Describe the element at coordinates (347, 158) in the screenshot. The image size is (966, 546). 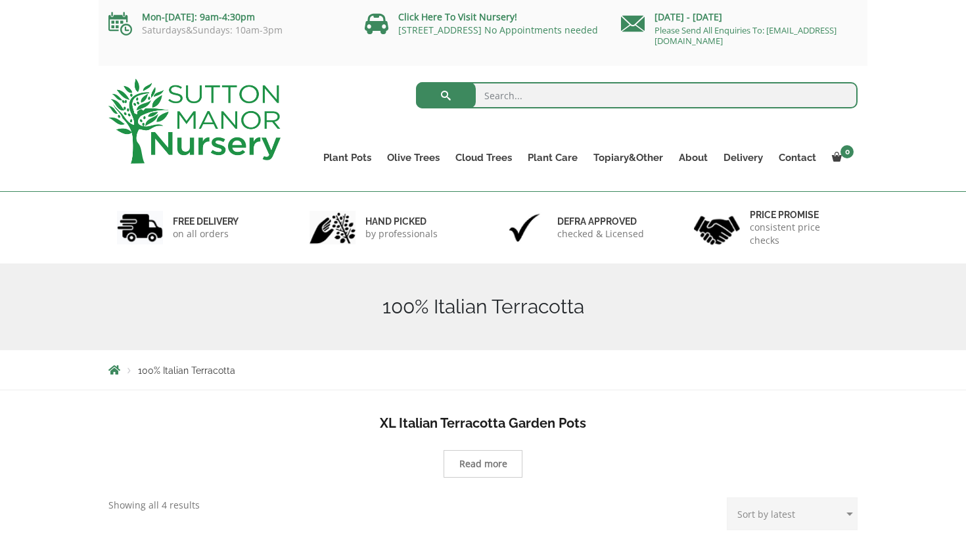
I see `a: Plant Pots` at that location.